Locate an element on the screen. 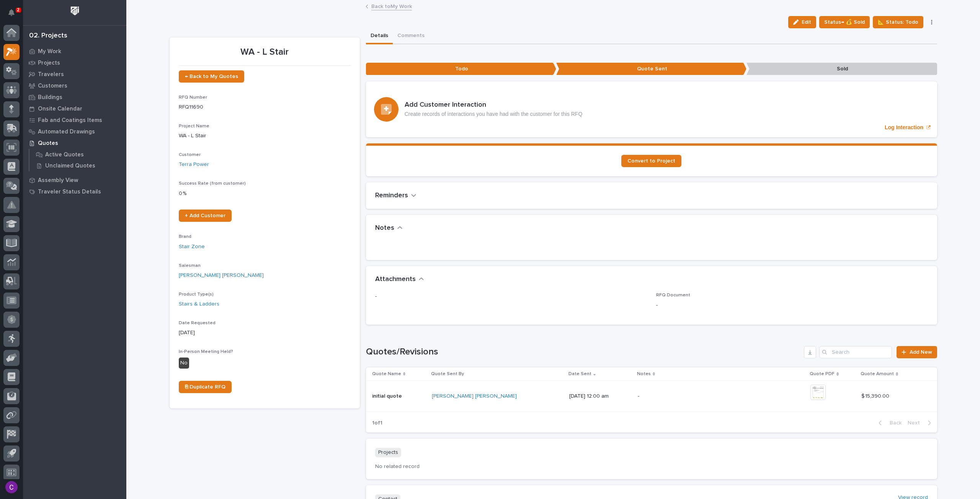 This screenshot has width=980, height=499. a: Assembly View is located at coordinates (75, 180).